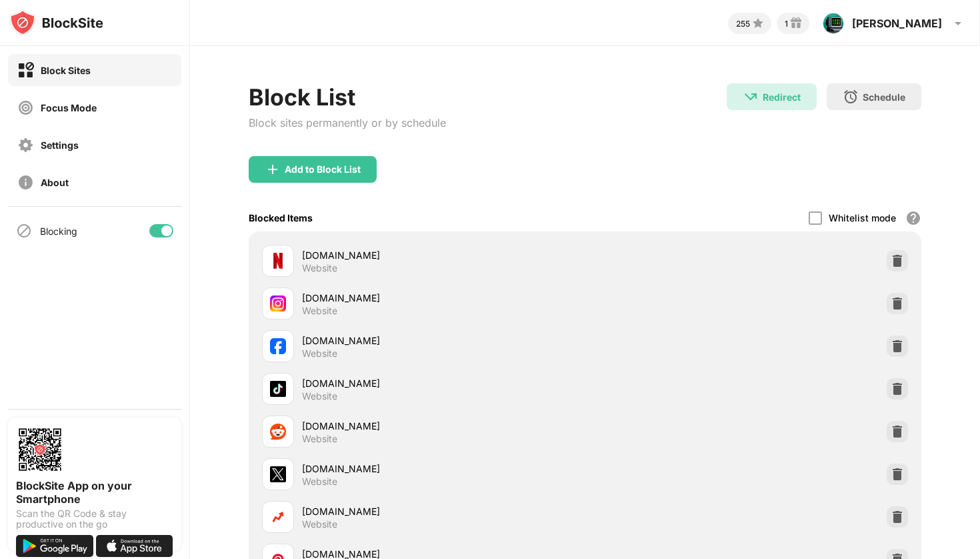 This screenshot has height=559, width=980. Describe the element at coordinates (281, 217) in the screenshot. I see `div: Blocked Items` at that location.